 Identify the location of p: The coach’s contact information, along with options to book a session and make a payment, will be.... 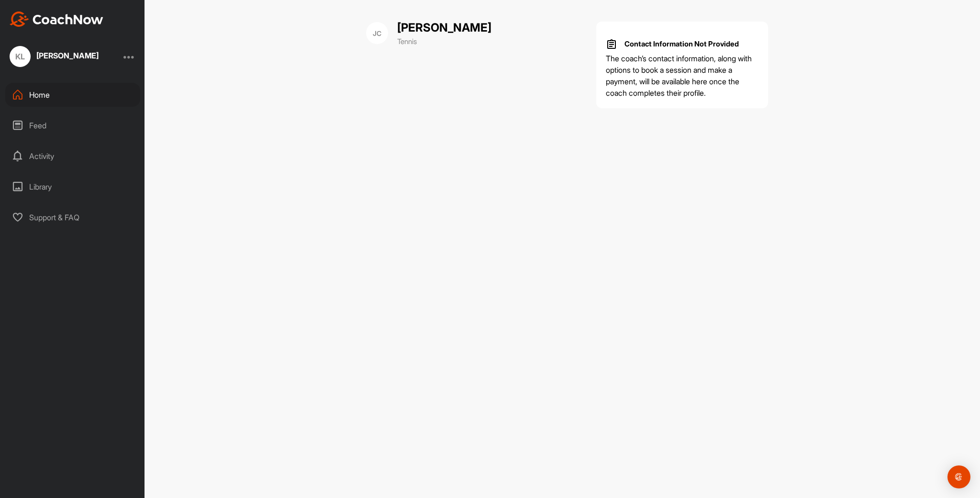
(682, 76).